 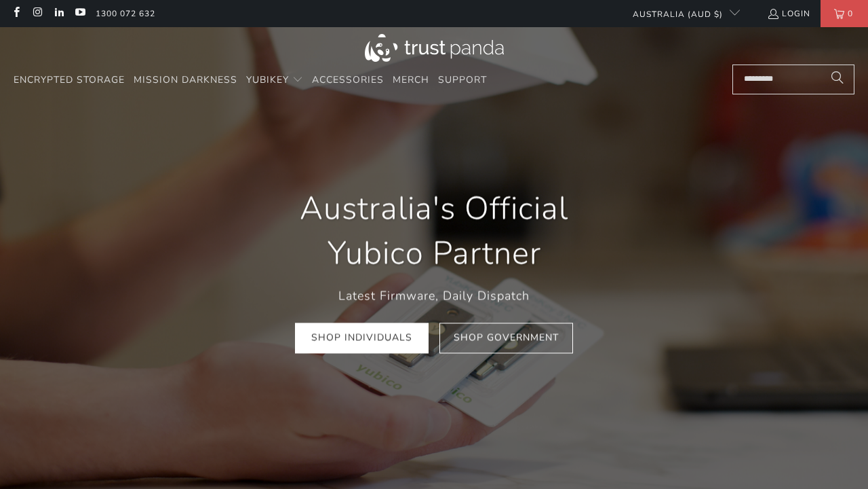 I want to click on a: Login, so click(x=789, y=13).